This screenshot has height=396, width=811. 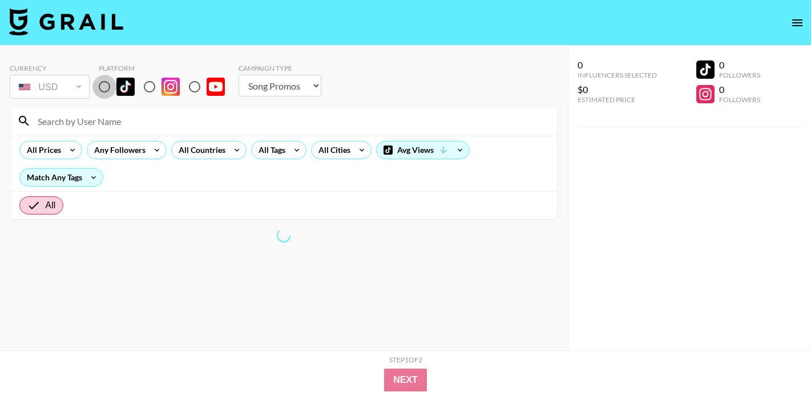 I want to click on div: All Prices, so click(x=42, y=150).